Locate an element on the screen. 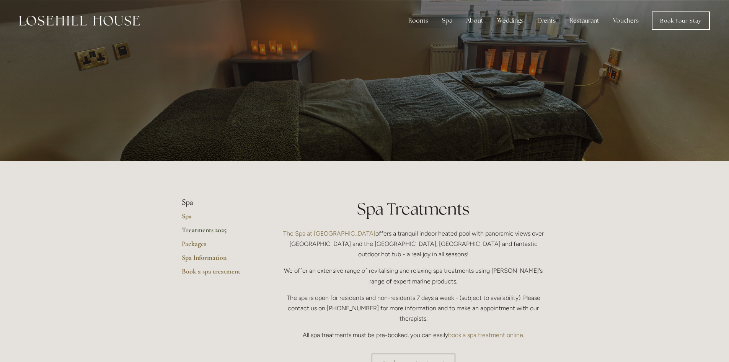  a: Spa Information is located at coordinates (218, 260).